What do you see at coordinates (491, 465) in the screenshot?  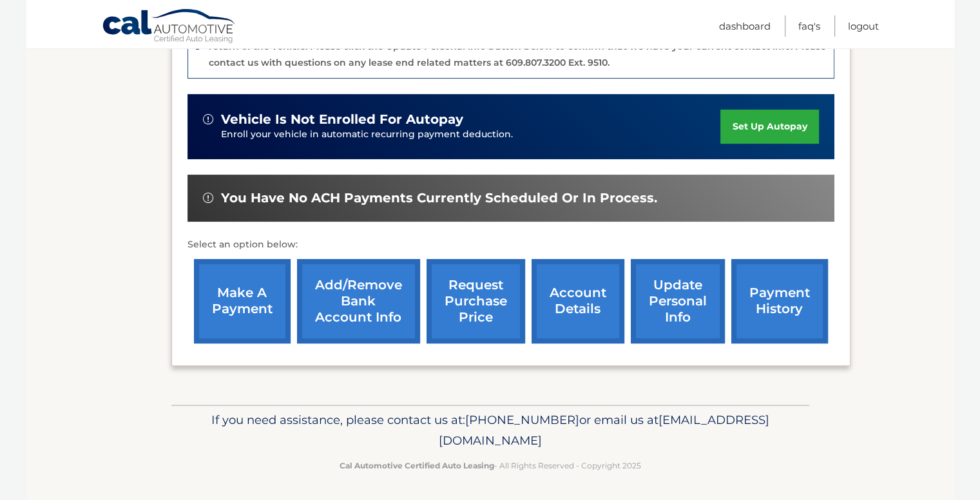 I see `p: - All Rights Reserved - Copyright 2025` at bounding box center [491, 465].